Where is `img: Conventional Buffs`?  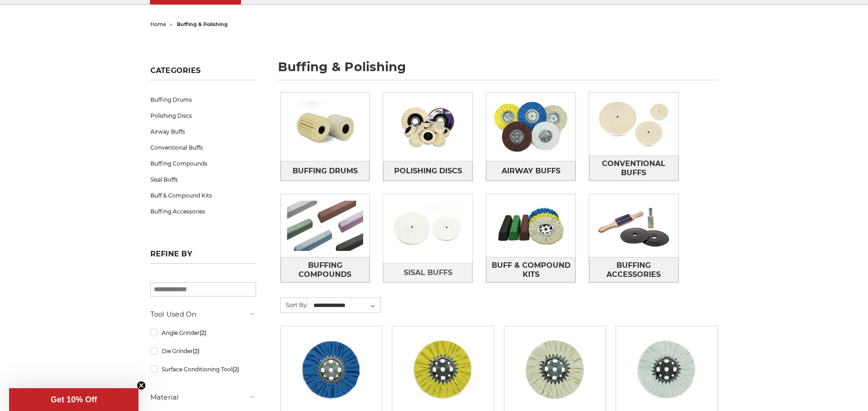 img: Conventional Buffs is located at coordinates (634, 124).